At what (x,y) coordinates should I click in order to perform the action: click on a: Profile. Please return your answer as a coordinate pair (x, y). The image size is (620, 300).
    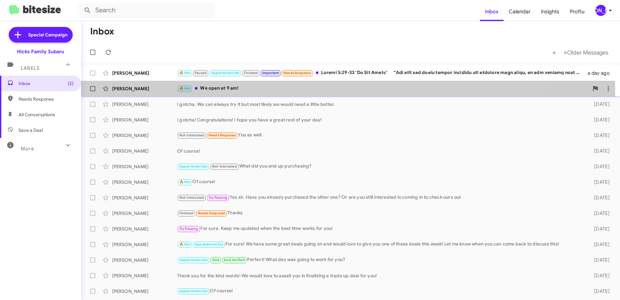
    Looking at the image, I should click on (578, 12).